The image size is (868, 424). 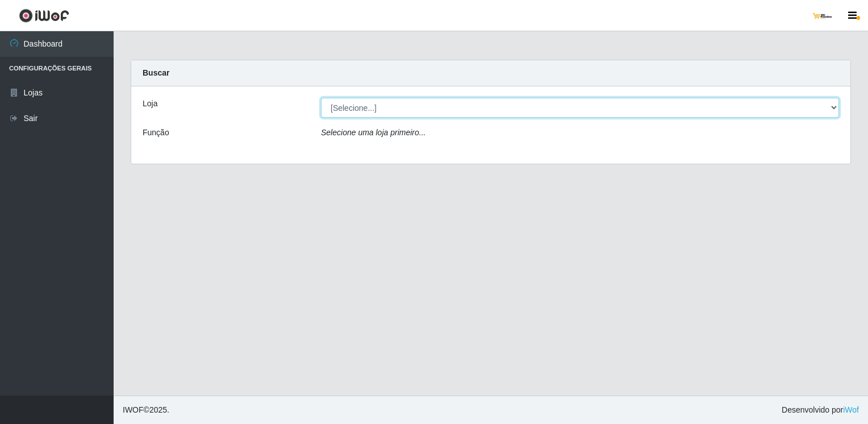 What do you see at coordinates (373, 132) in the screenshot?
I see `i: Selecione uma loja primeiro...` at bounding box center [373, 132].